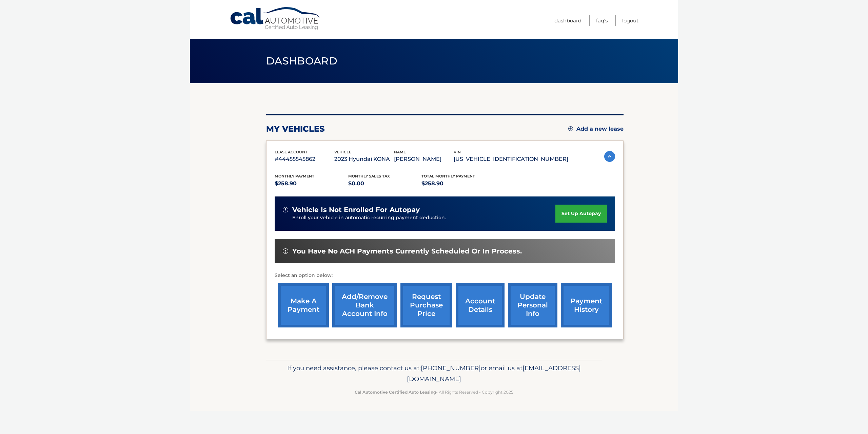 This screenshot has width=868, height=434. Describe the element at coordinates (364, 159) in the screenshot. I see `p: 2023 Hyundai KONA` at that location.